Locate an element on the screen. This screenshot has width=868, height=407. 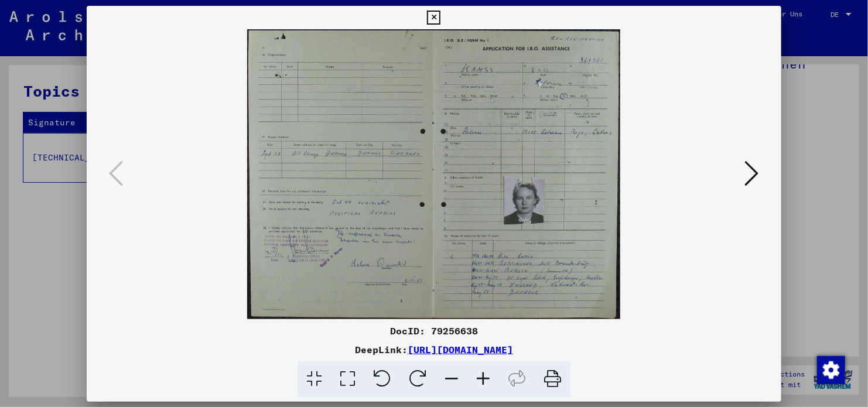
div: Zustimmung ändern is located at coordinates (830, 369).